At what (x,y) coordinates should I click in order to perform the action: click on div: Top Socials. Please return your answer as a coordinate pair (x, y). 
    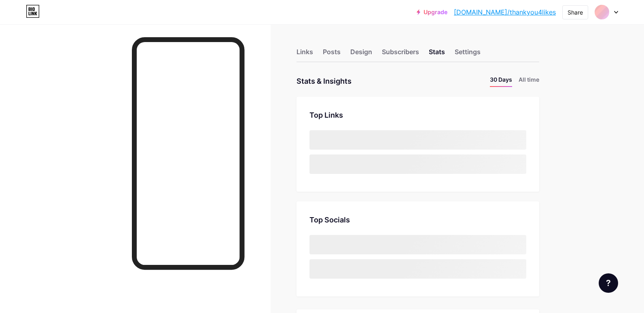
    Looking at the image, I should click on (418, 220).